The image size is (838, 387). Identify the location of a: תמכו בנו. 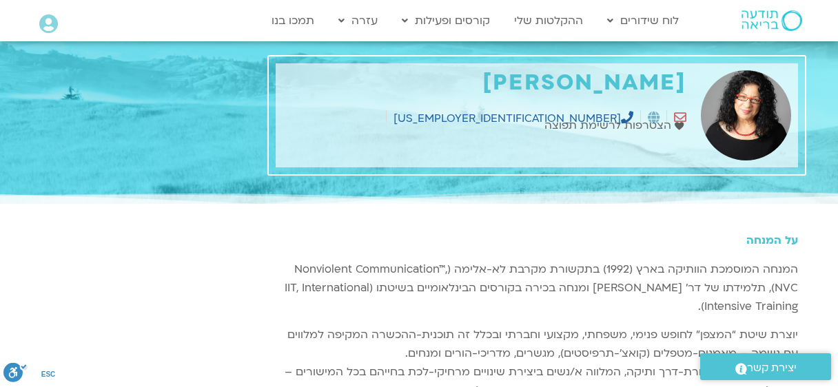
(293, 21).